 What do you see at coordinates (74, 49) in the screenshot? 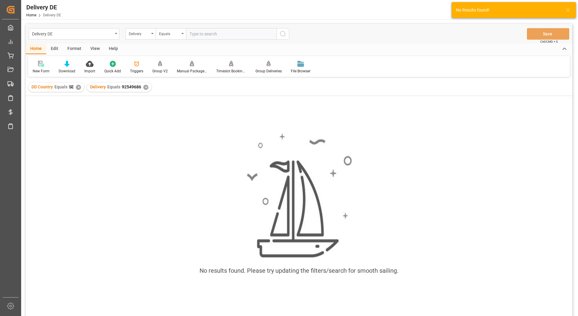
I see `div: Format` at bounding box center [74, 49].